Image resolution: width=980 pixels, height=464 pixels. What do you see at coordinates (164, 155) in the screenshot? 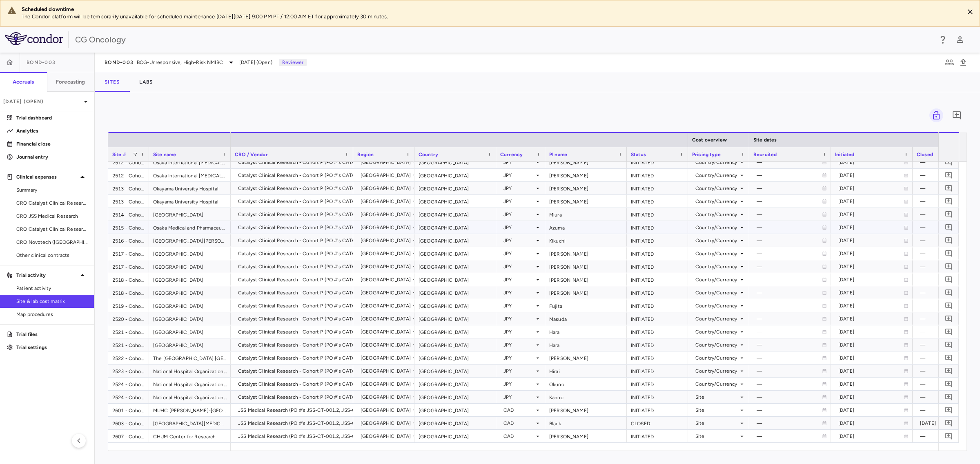
I see `span: Site name` at bounding box center [164, 155].